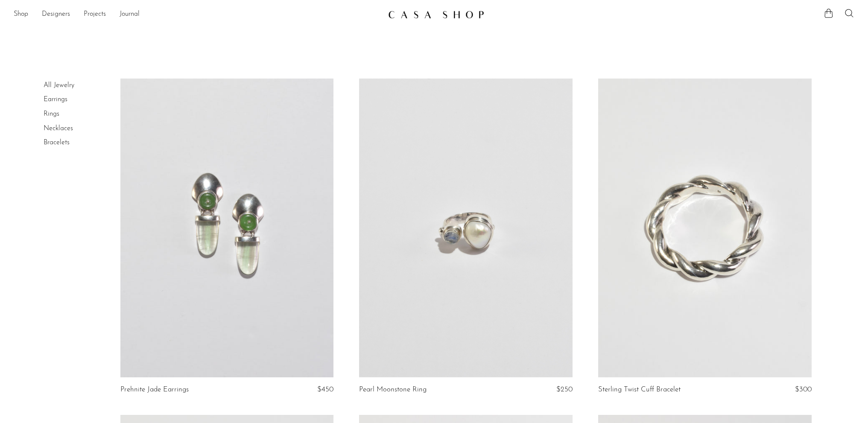  Describe the element at coordinates (129, 15) in the screenshot. I see `a: Journal` at that location.